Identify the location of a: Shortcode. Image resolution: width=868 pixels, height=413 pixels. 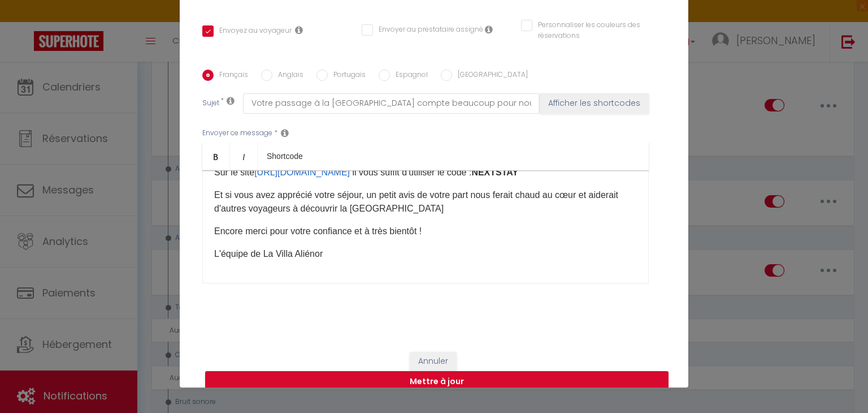
(285, 156).